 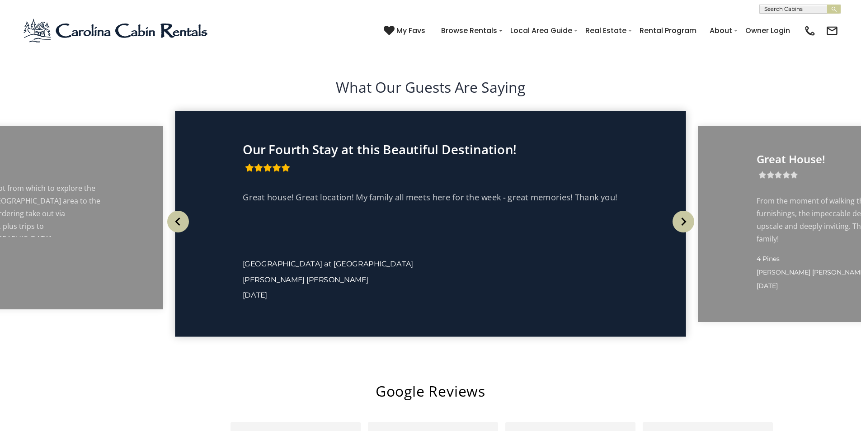 What do you see at coordinates (832, 31) in the screenshot?
I see `img: mail-regular-black.png` at bounding box center [832, 31].